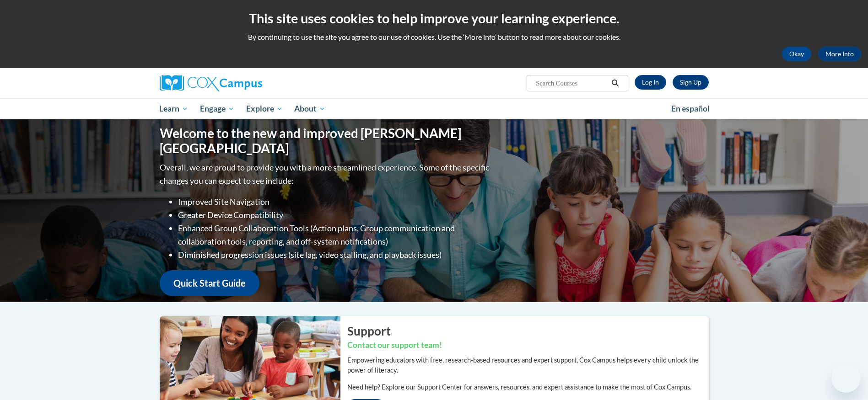 Image resolution: width=868 pixels, height=400 pixels. I want to click on p: Overall, we are proud to provide you with a more streamlined experience. Some of the specific cha..., so click(325, 174).